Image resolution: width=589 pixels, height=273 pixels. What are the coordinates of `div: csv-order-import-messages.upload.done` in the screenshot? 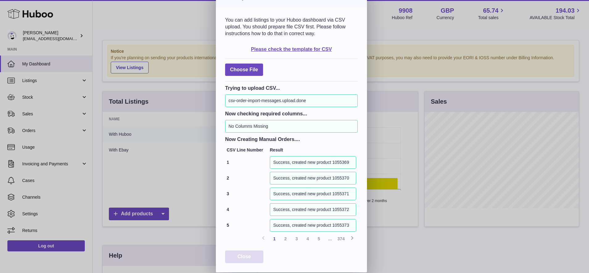 It's located at (291, 100).